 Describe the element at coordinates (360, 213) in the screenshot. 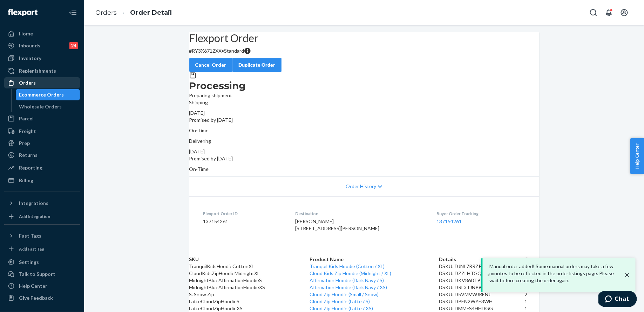

I see `dt: Destination` at that location.